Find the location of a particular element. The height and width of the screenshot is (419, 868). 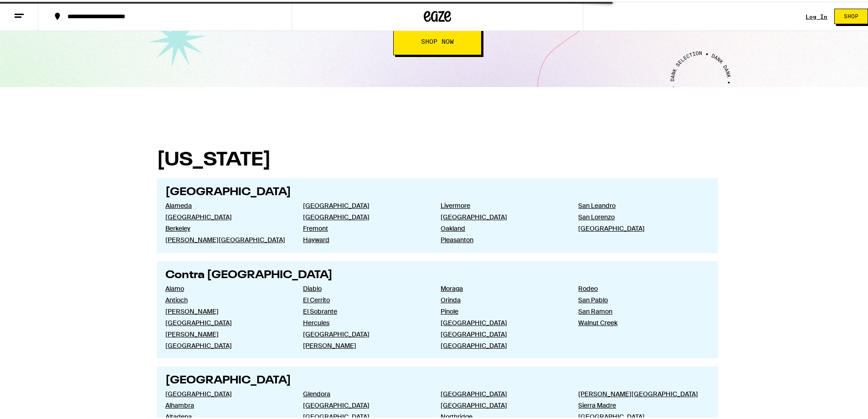

a: Pinole is located at coordinates (502, 309).